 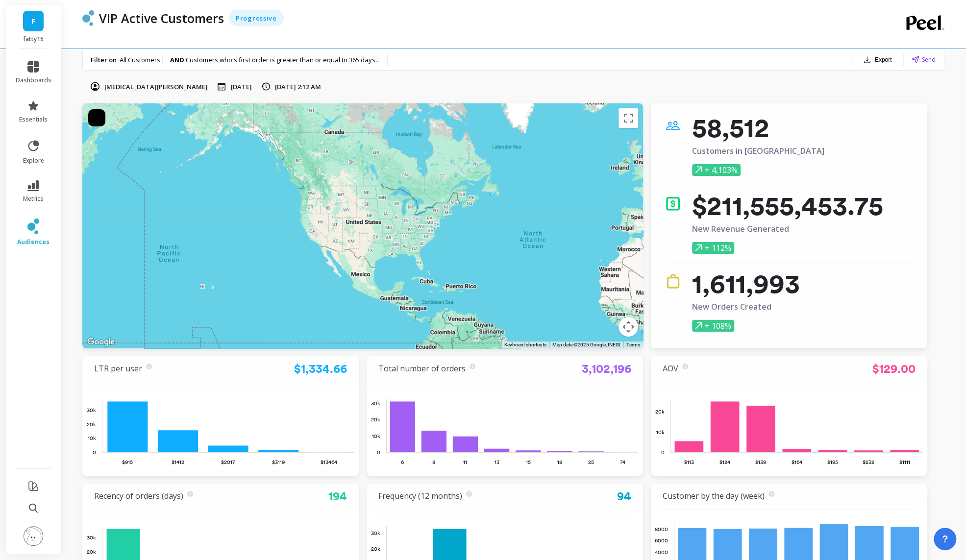 I want to click on button: Send, so click(x=924, y=59).